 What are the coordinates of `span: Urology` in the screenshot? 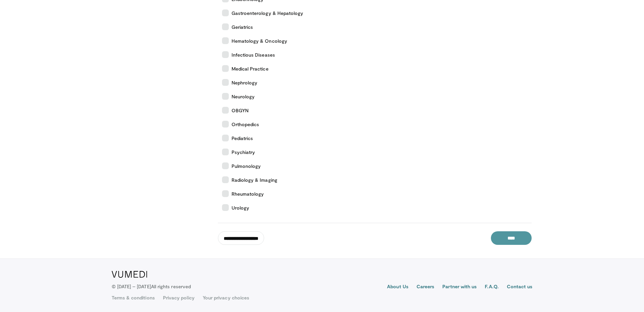 It's located at (241, 208).